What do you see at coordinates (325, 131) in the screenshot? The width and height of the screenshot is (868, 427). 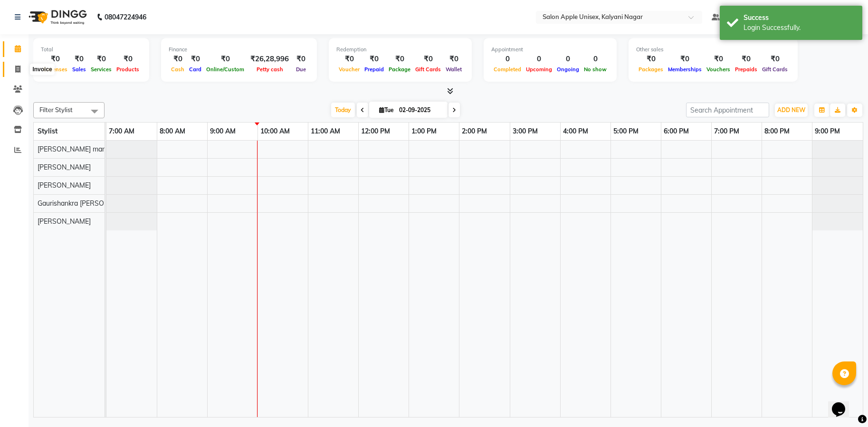 I see `a: 11:00 AM` at bounding box center [325, 131].